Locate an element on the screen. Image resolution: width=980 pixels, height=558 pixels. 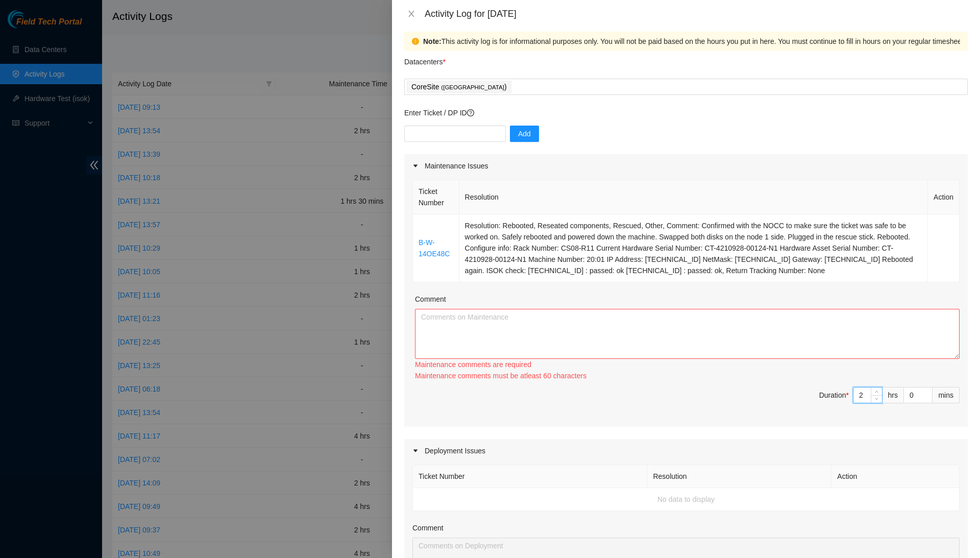
span: down is located at coordinates (877, 400).